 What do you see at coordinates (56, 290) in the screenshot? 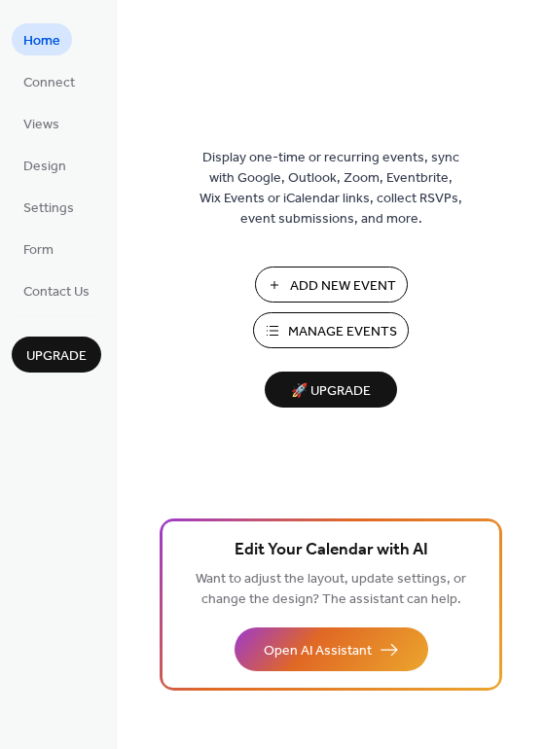
I see `a: Contact Us` at bounding box center [56, 290].